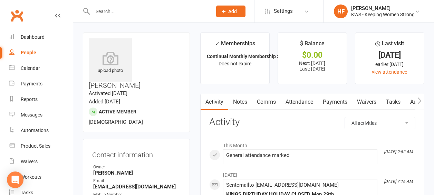 This screenshot has width=434, height=195. I want to click on a: Workouts, so click(41, 177).